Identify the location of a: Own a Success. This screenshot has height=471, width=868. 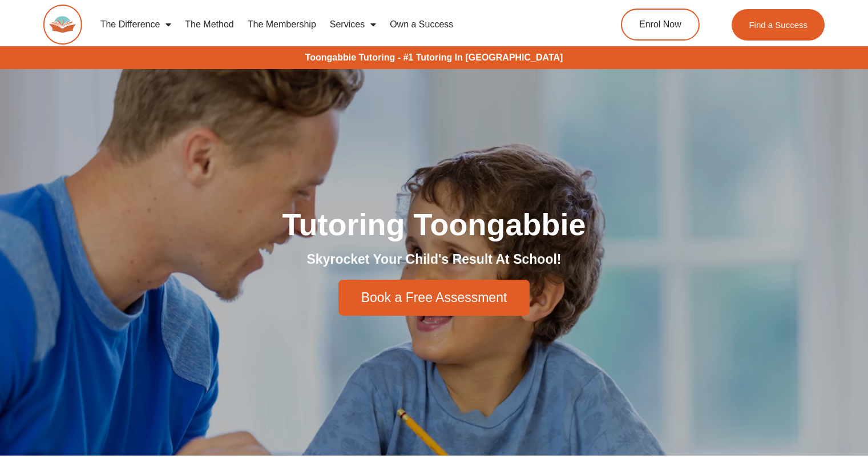
(421, 25).